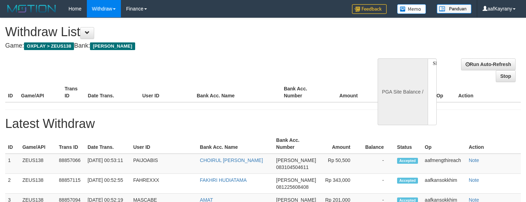  What do you see at coordinates (408, 144) in the screenshot?
I see `th: Status` at bounding box center [408, 144].